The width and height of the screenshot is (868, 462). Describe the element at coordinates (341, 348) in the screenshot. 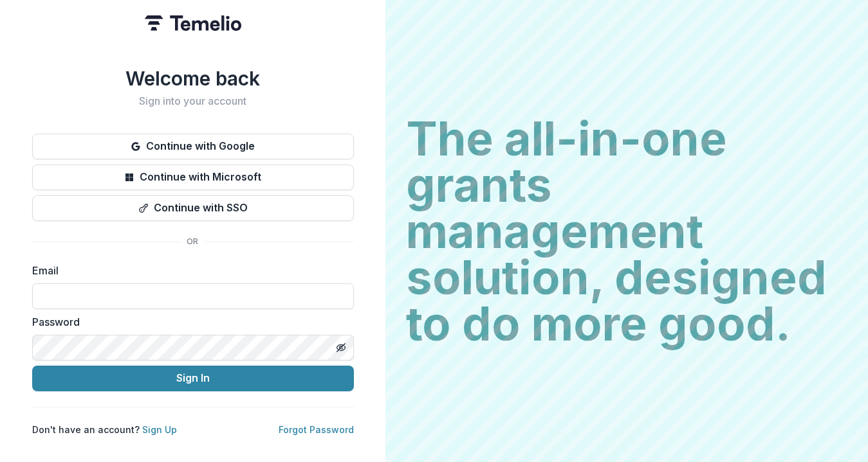

I see `button: Toggle password visibility` at that location.